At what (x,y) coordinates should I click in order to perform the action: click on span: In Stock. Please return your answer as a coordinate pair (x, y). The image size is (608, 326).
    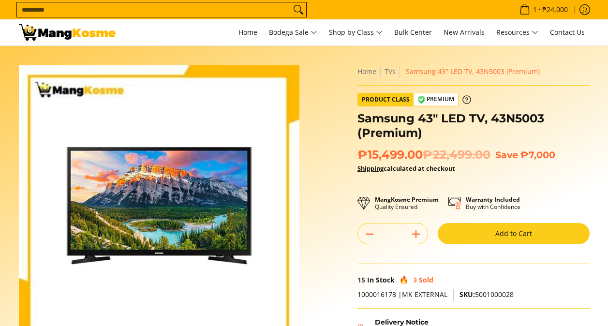
    Looking at the image, I should click on (381, 280).